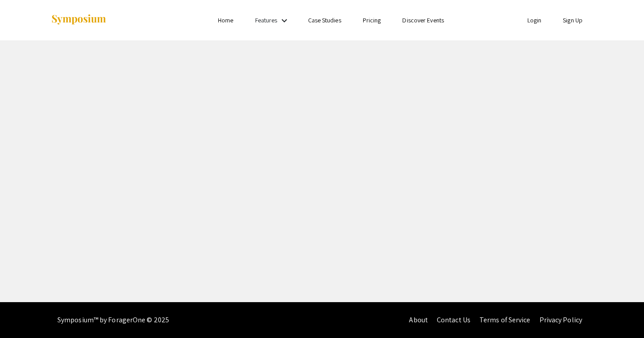 This screenshot has width=644, height=338. I want to click on a: Home, so click(225, 20).